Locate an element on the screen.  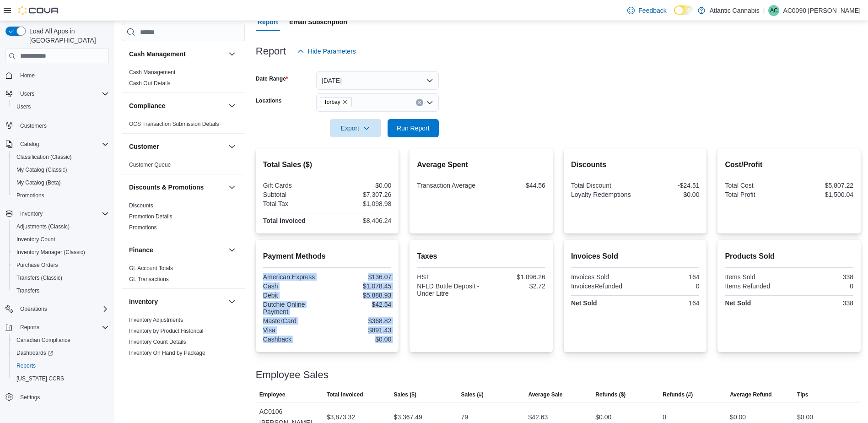
a: Inventory by Product Historical is located at coordinates (166, 331).